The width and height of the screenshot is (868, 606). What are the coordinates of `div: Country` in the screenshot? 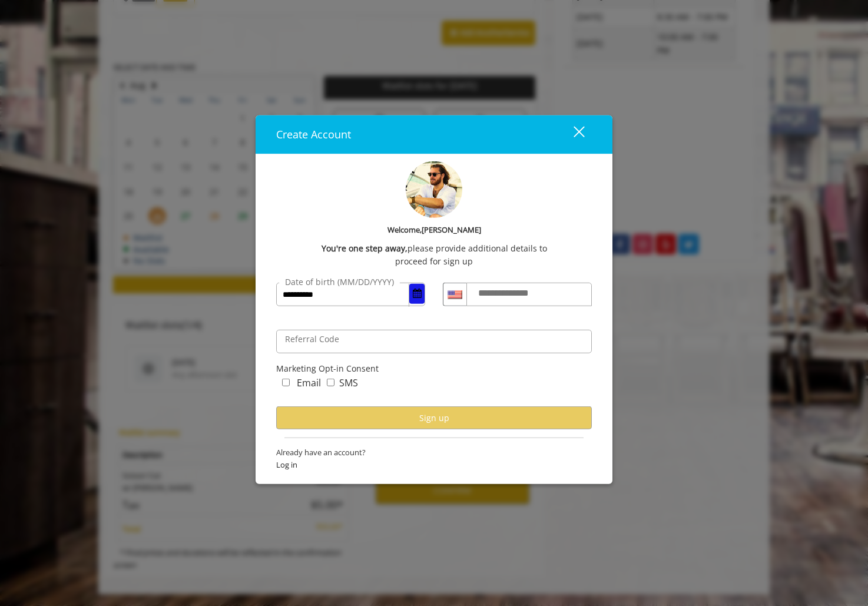 It's located at (455, 294).